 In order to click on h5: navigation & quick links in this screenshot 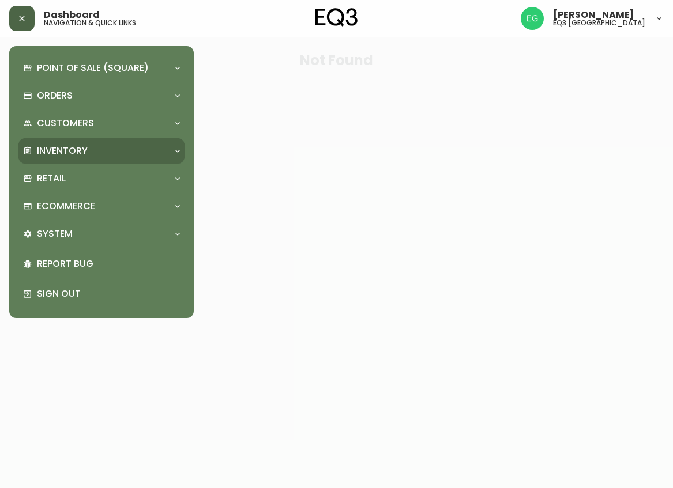, I will do `click(90, 23)`.